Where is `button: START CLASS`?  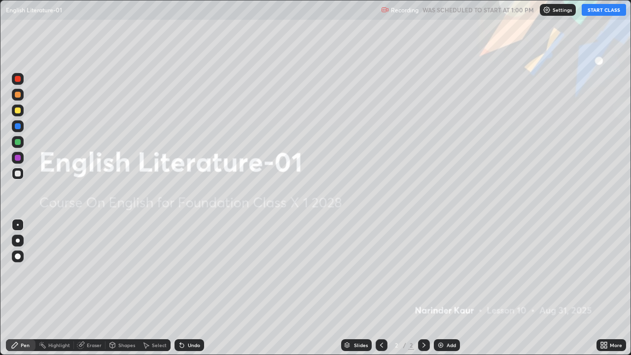 button: START CLASS is located at coordinates (604, 10).